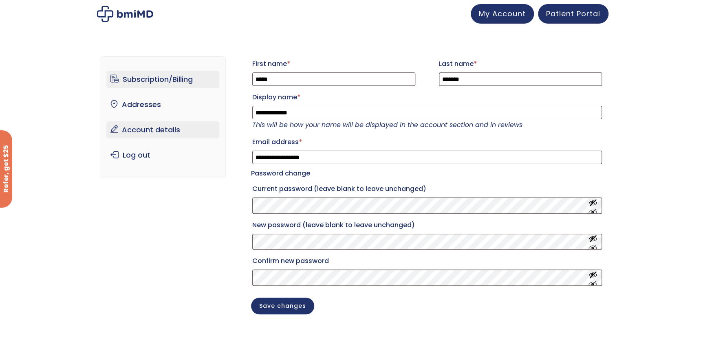 Image resolution: width=703 pixels, height=342 pixels. What do you see at coordinates (163, 130) in the screenshot?
I see `a: Account details` at bounding box center [163, 130].